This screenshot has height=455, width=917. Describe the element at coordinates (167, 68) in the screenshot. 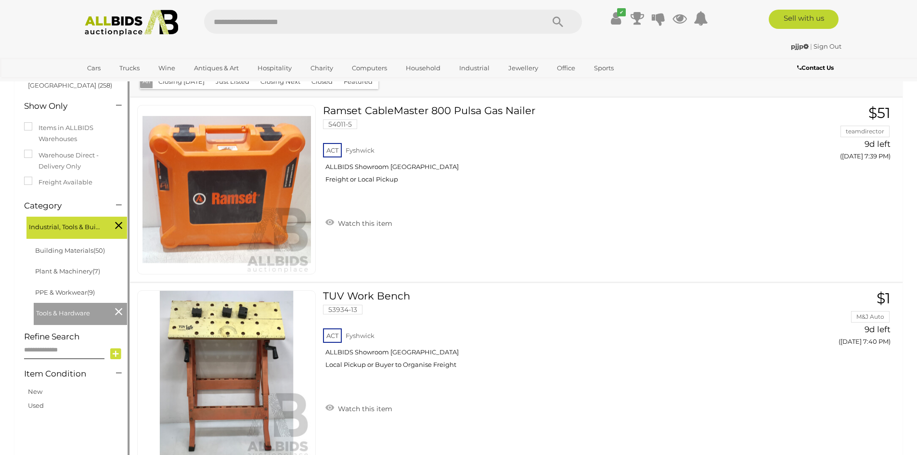

I see `a: Wine` at that location.